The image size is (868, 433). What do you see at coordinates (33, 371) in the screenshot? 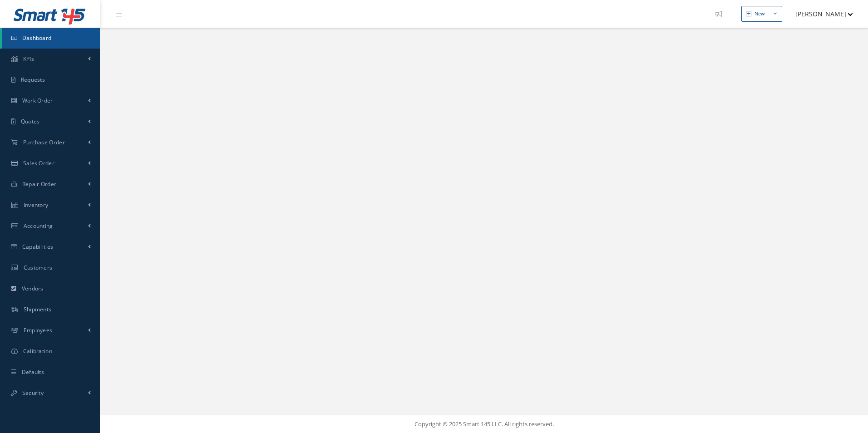
I see `span: Defaults` at bounding box center [33, 371].